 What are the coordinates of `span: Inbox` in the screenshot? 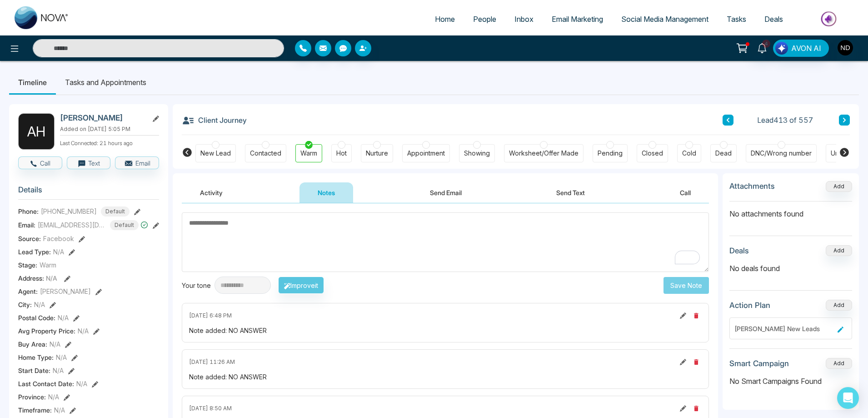 It's located at (524, 19).